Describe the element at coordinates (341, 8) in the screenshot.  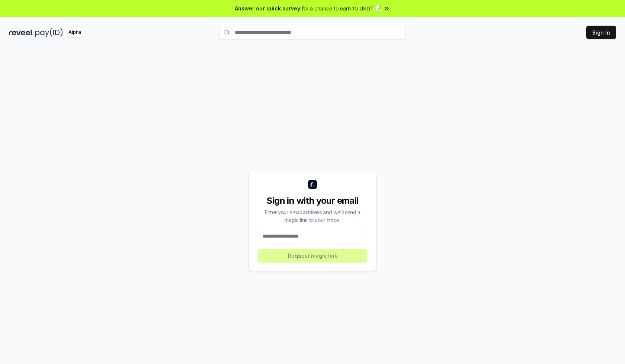
I see `span: for a chance to earn 10 USDT 📝` at that location.